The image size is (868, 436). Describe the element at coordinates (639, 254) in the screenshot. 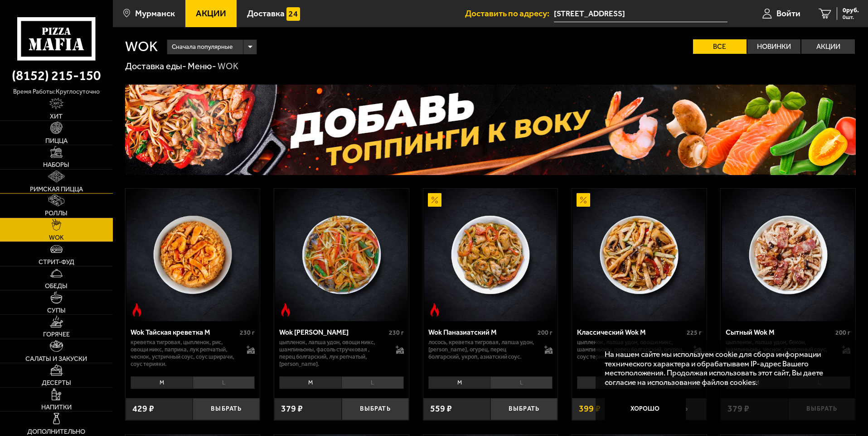

I see `a: АкционныйКлассический Wok M` at that location.